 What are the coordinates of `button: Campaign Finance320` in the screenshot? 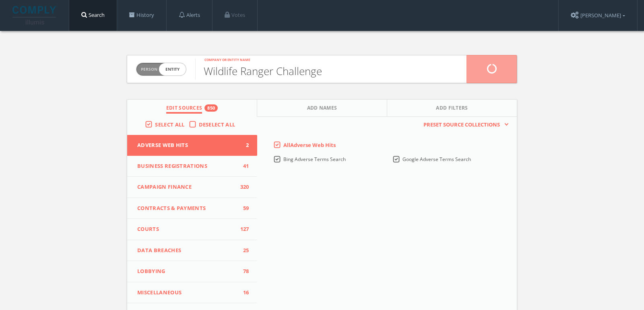 It's located at (192, 187).